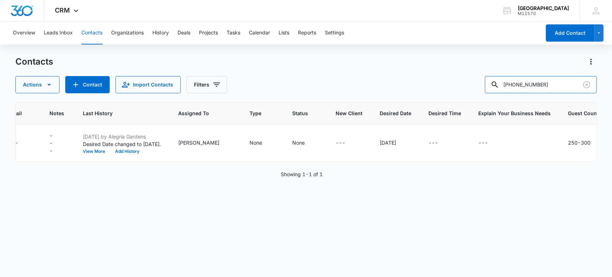 This screenshot has width=612, height=277. I want to click on span: Explain Your Business Needs, so click(515, 113).